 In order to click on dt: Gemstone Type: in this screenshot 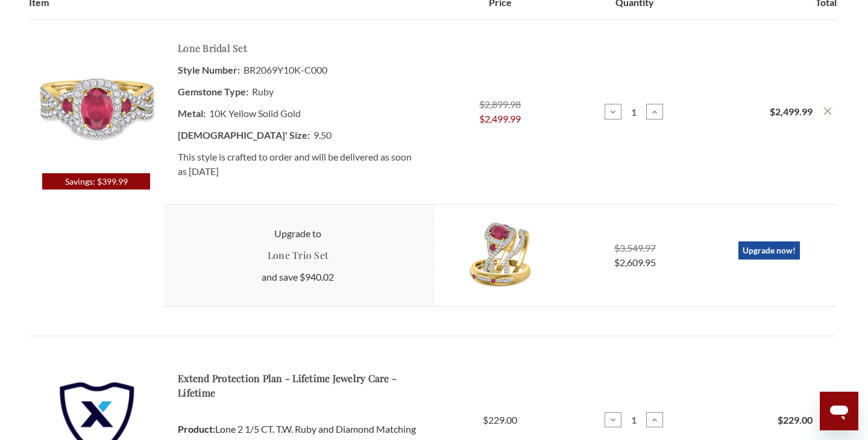, I will do `click(213, 92)`.